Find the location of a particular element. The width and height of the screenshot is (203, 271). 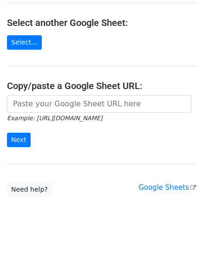

a: Select... is located at coordinates (24, 42).